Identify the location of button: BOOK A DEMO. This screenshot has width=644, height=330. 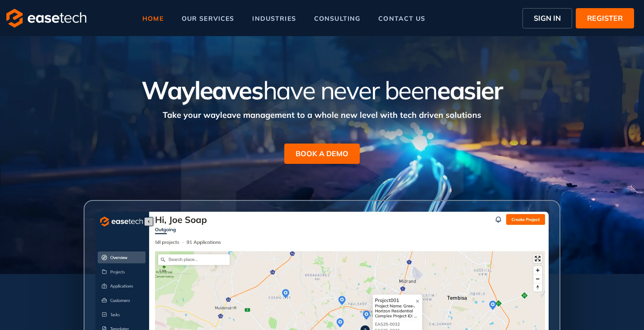
(322, 154).